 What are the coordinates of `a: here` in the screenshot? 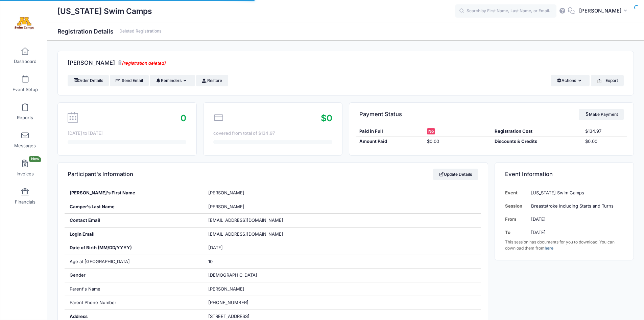 It's located at (549, 248).